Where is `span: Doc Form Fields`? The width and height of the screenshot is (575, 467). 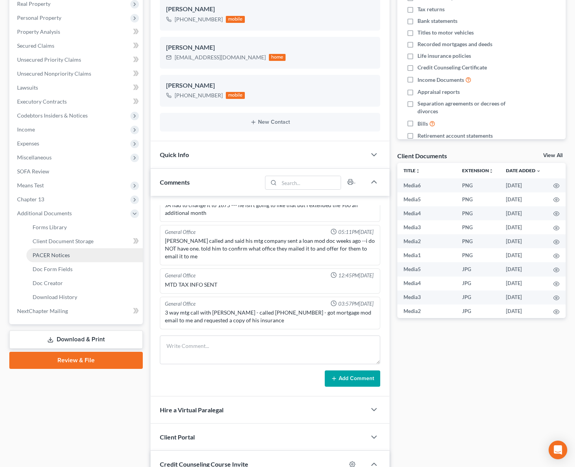 span: Doc Form Fields is located at coordinates (52, 269).